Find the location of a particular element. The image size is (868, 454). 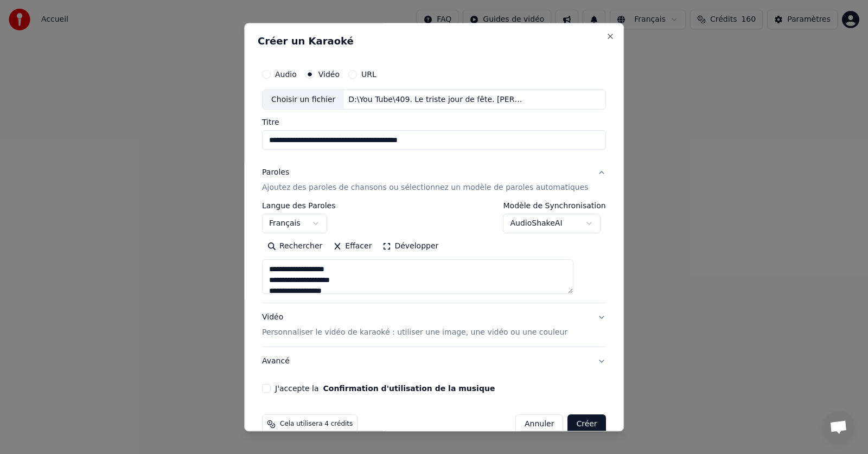

button: Créer is located at coordinates (586, 425).